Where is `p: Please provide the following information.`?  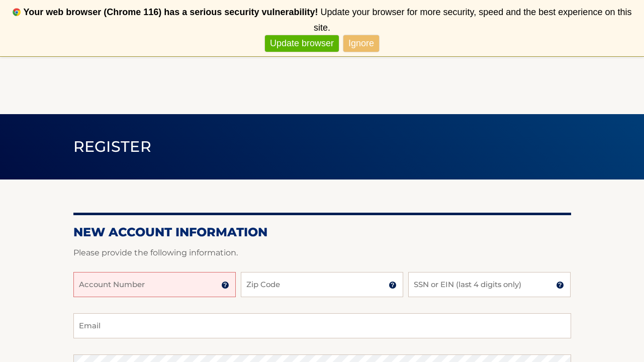
p: Please provide the following information. is located at coordinates (322, 253).